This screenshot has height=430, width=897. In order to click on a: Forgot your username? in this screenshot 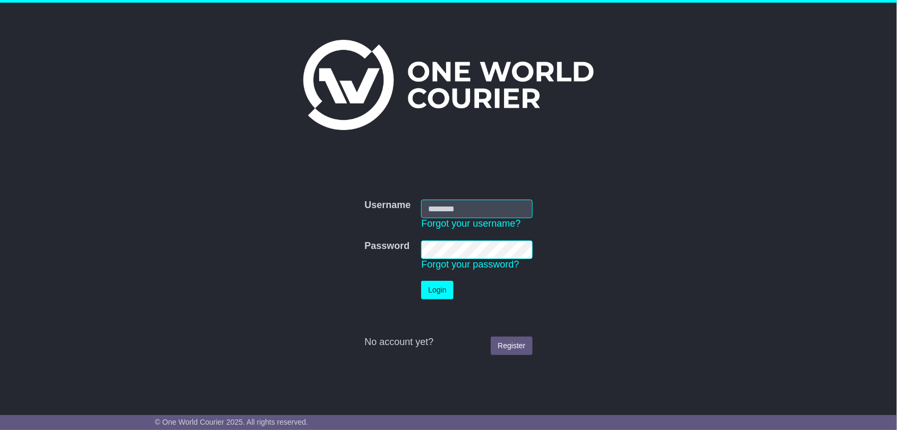, I will do `click(470, 224)`.